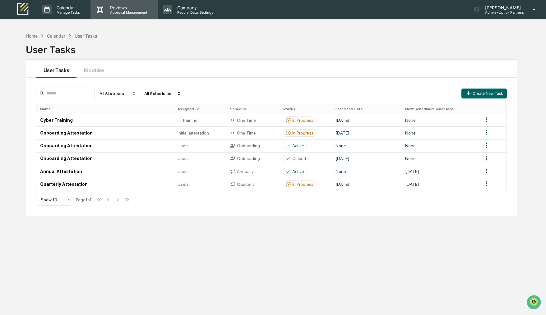 The height and width of the screenshot is (315, 546). I want to click on div: Start new chat, so click(62, 50).